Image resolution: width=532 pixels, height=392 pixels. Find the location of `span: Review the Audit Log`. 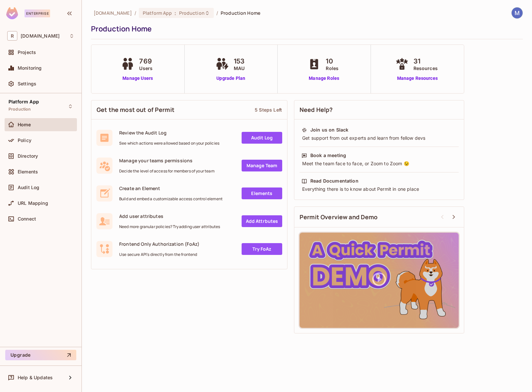

span: Review the Audit Log is located at coordinates (169, 133).